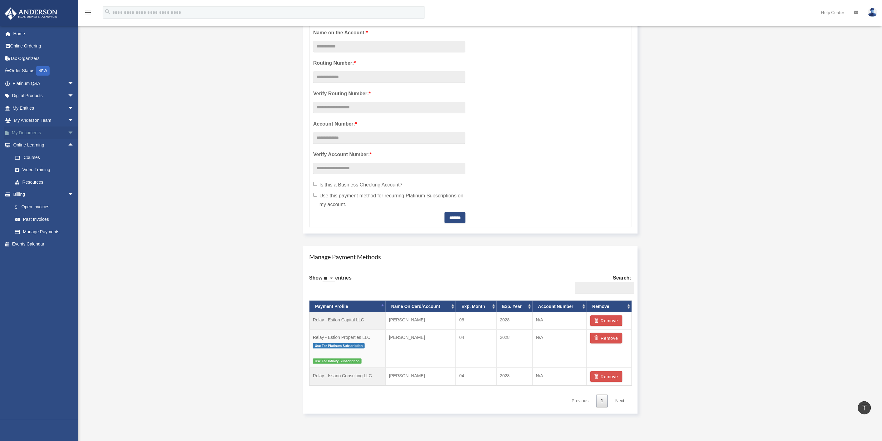 The width and height of the screenshot is (882, 441). I want to click on th: Name On Card/Account: activate to sort column ascending, so click(421, 306).